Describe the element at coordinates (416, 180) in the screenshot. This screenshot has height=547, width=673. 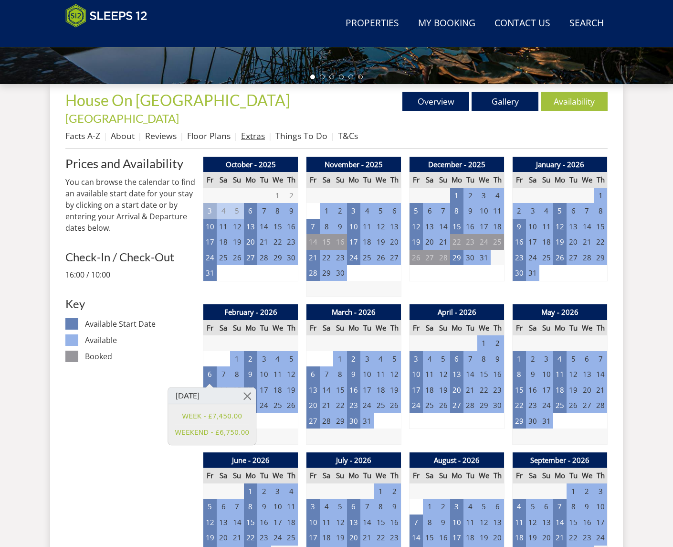
I see `th: Fr` at that location.